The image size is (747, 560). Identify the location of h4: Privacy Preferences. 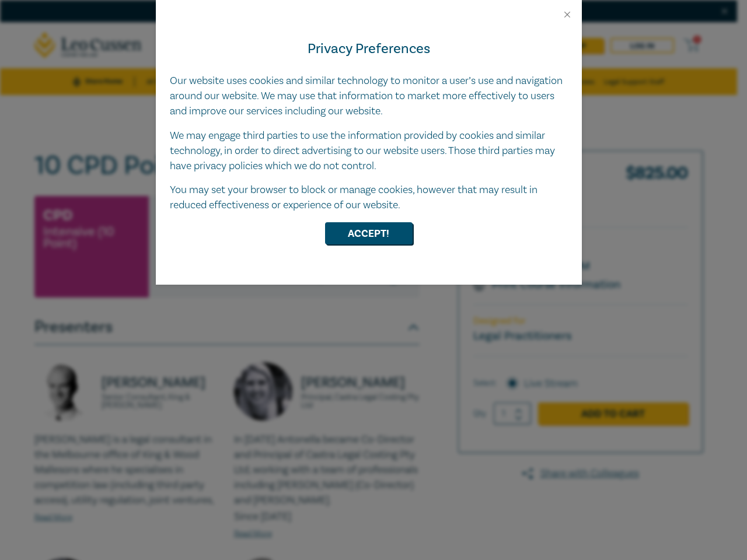
(369, 49).